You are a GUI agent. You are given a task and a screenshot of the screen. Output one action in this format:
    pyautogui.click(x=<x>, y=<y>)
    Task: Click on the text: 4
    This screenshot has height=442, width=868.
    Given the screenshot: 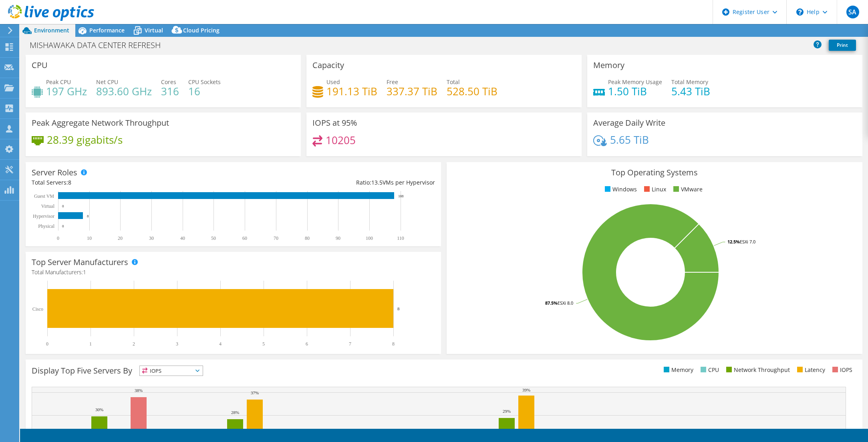 What is the action you would take?
    pyautogui.click(x=220, y=345)
    